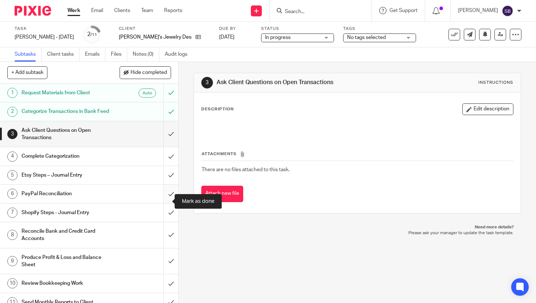 Image resolution: width=536 pixels, height=303 pixels. What do you see at coordinates (317, 12) in the screenshot?
I see `input: Search` at bounding box center [317, 12].